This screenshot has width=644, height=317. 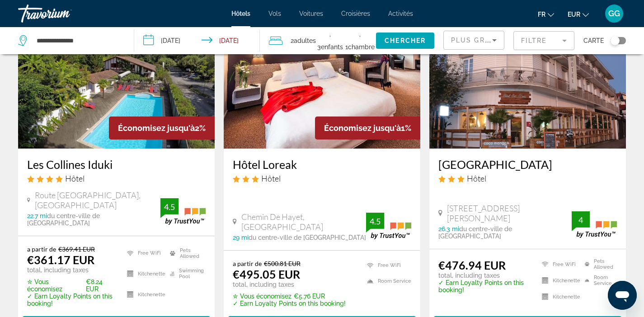 I want to click on del: €369.41 EUR, so click(x=76, y=249).